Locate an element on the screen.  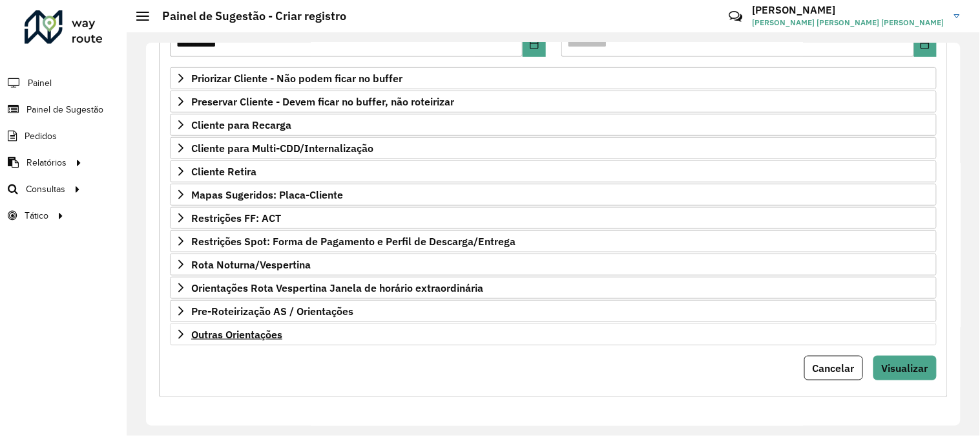
span: Cliente Retira is located at coordinates (223, 171).